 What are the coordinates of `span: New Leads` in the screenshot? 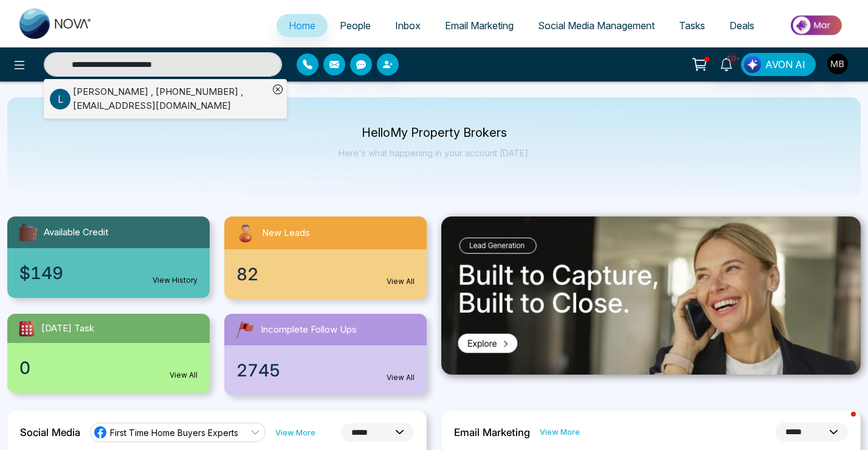 It's located at (286, 233).